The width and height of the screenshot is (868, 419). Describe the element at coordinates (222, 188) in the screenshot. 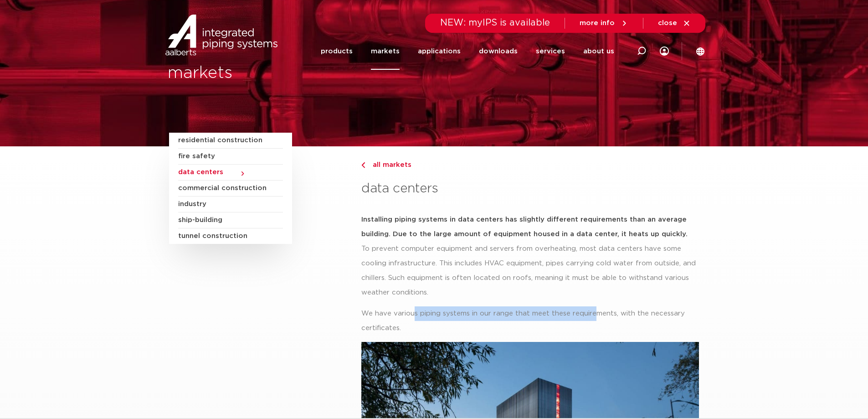

I see `font: commercial construction` at that location.